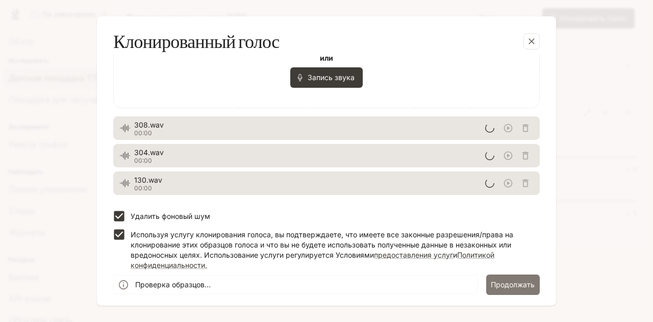 Image resolution: width=653 pixels, height=322 pixels. What do you see at coordinates (322, 244) in the screenshot?
I see `font: Используя услугу клонирования голоса, вы подтверждаете, что имеете все законные разрешения/права ...` at bounding box center [322, 244].